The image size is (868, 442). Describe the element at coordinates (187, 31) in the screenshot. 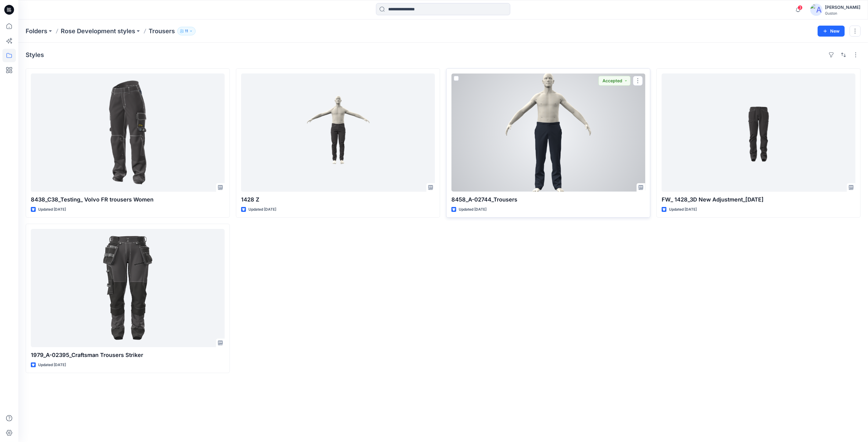

I see `p: 11` at that location.